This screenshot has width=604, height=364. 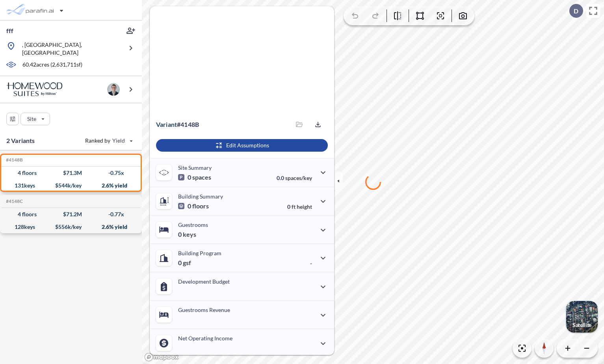 What do you see at coordinates (177, 125) in the screenshot?
I see `p: # 4148b` at bounding box center [177, 125].